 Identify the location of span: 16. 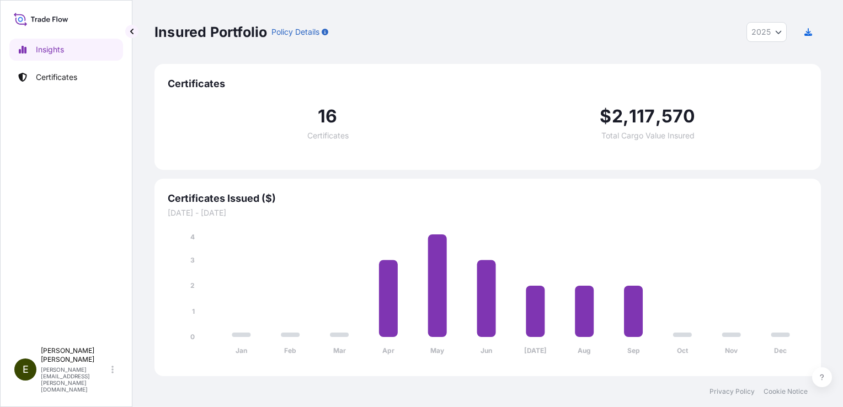
(327, 116).